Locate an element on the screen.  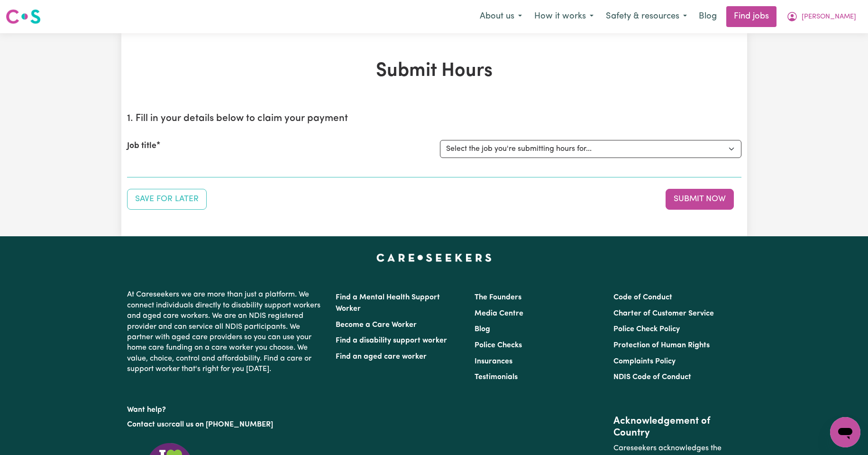
a: Complaints Policy is located at coordinates (645, 361).